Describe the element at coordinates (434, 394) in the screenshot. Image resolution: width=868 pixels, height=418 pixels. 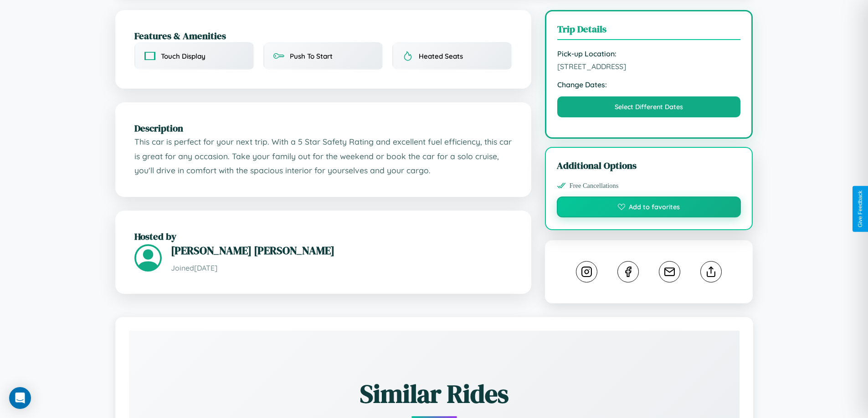
I see `h2: Similar Rides` at that location.